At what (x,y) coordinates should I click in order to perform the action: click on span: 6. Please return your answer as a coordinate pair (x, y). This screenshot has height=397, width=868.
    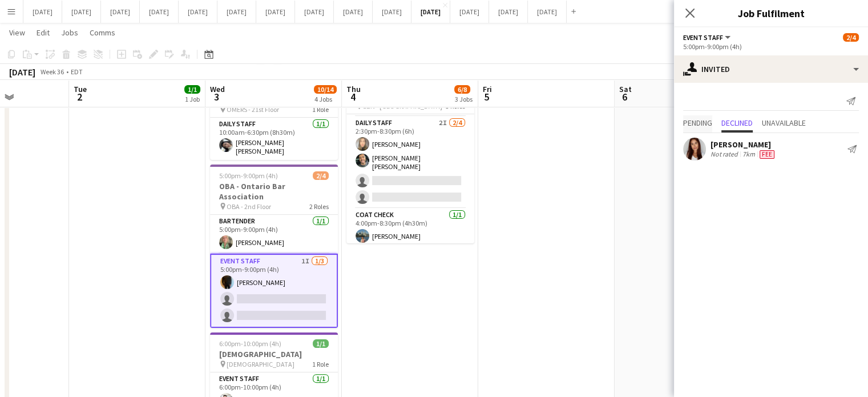
    Looking at the image, I should click on (624, 97).